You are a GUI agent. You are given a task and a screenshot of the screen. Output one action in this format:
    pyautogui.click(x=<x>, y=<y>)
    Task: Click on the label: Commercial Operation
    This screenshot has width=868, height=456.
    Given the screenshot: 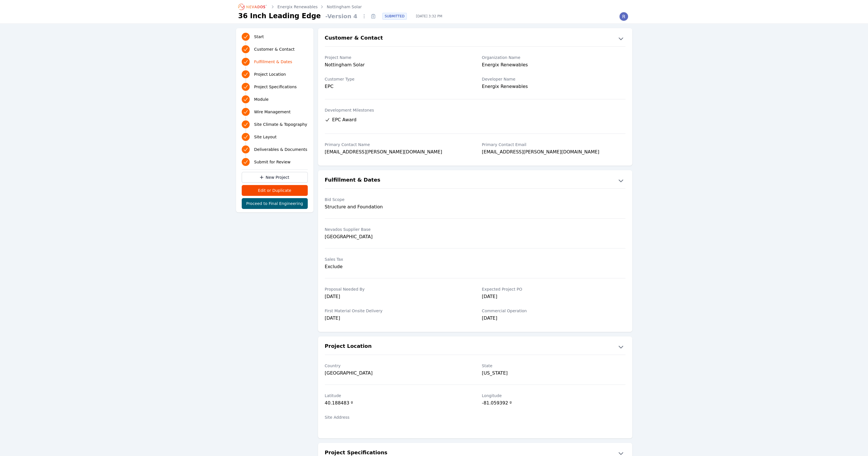 What is the action you would take?
    pyautogui.click(x=553, y=311)
    